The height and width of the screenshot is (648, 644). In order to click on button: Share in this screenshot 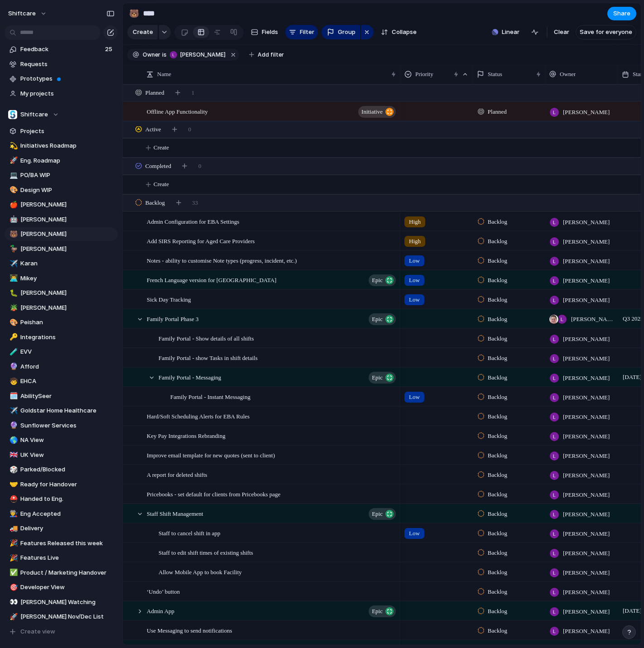, I will do `click(622, 13)`.